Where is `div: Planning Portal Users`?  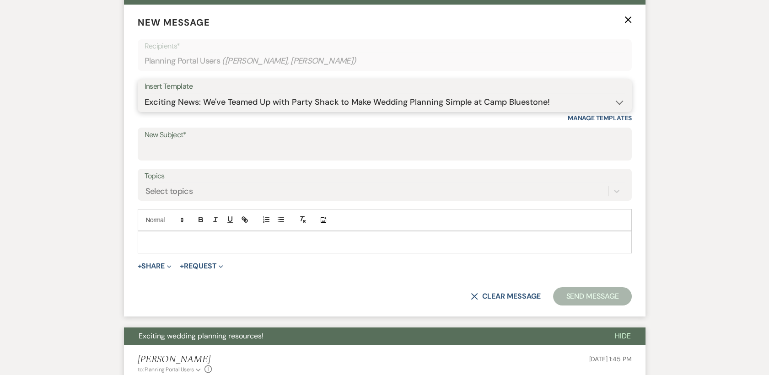 div: Planning Portal Users is located at coordinates (385, 61).